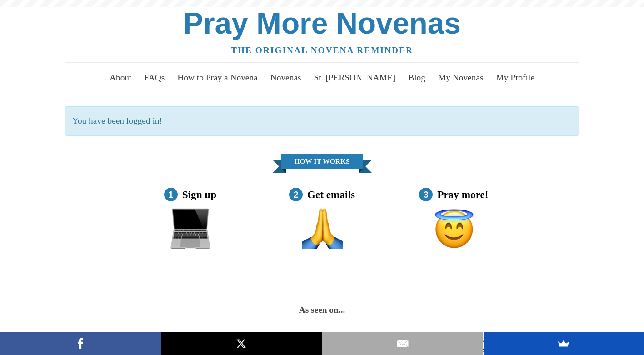  Describe the element at coordinates (403, 344) in the screenshot. I see `img: Email` at that location.